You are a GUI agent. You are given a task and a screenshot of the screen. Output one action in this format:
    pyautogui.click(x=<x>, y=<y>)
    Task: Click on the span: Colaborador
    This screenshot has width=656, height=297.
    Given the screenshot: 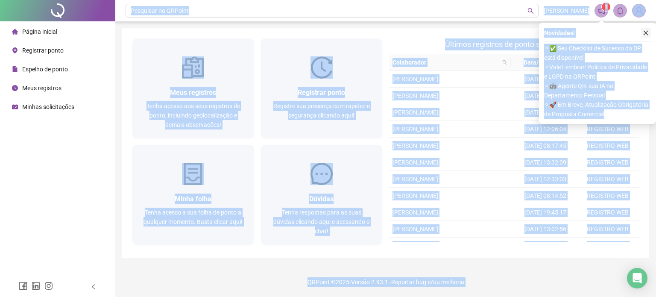 What is the action you would take?
    pyautogui.click(x=445, y=62)
    